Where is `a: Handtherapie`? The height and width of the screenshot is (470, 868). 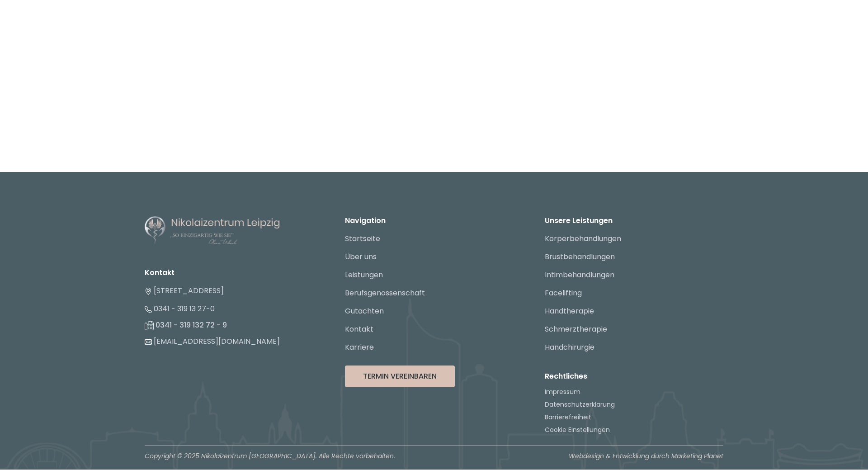
a: Handtherapie is located at coordinates (569, 310).